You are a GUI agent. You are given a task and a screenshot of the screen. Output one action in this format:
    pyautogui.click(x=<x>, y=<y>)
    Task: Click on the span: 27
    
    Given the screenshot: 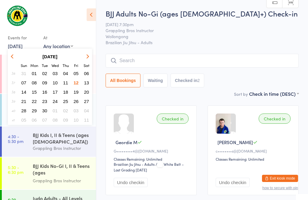 What is the action you would take?
    pyautogui.click(x=86, y=101)
    